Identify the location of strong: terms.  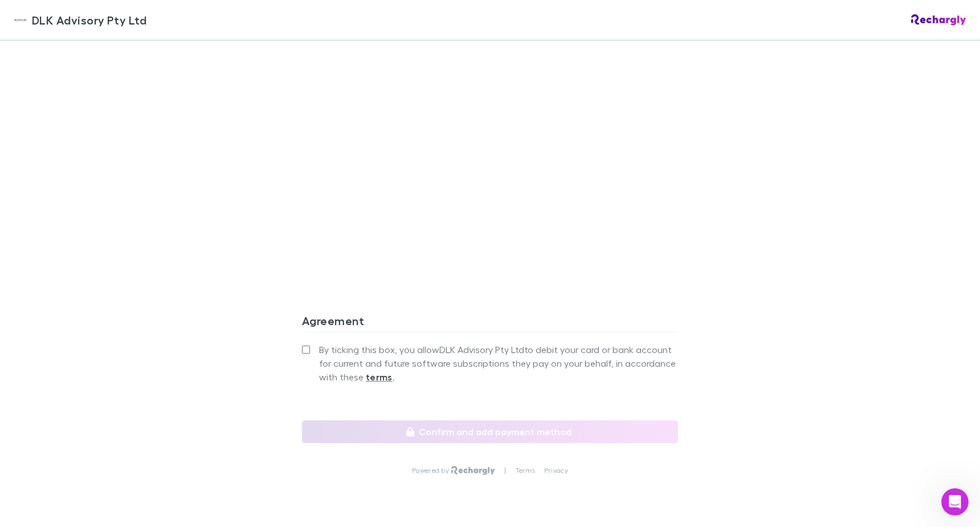
(379, 377).